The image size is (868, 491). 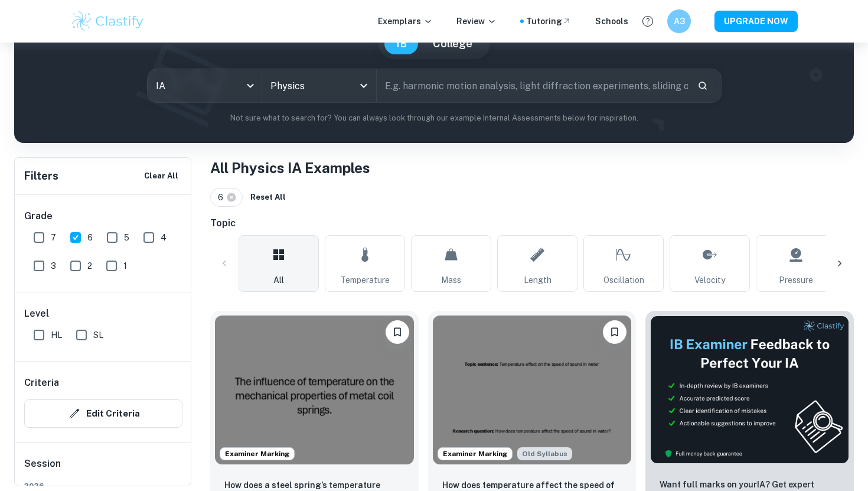 What do you see at coordinates (103, 313) in the screenshot?
I see `h6: Level` at bounding box center [103, 313].